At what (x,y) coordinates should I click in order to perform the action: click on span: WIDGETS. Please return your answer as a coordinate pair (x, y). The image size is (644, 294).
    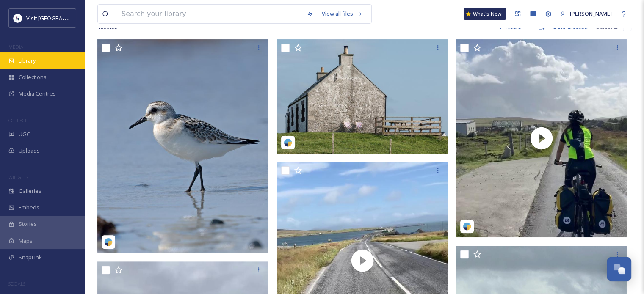
    Looking at the image, I should click on (18, 177).